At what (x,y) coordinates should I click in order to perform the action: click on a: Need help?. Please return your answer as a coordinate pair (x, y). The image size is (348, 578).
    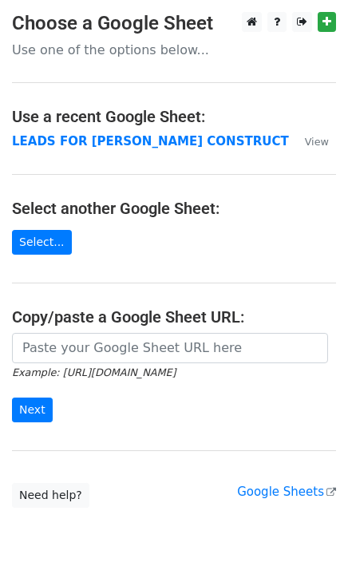
    Looking at the image, I should click on (50, 495).